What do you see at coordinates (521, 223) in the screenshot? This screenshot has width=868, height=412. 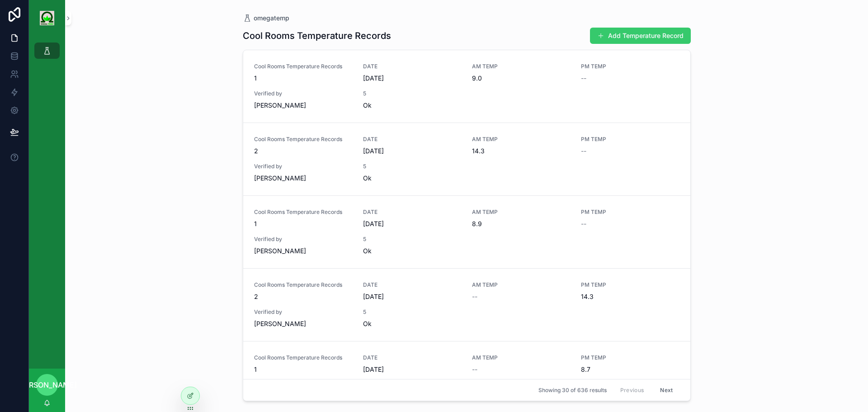 I see `span: 8.9` at bounding box center [521, 223].